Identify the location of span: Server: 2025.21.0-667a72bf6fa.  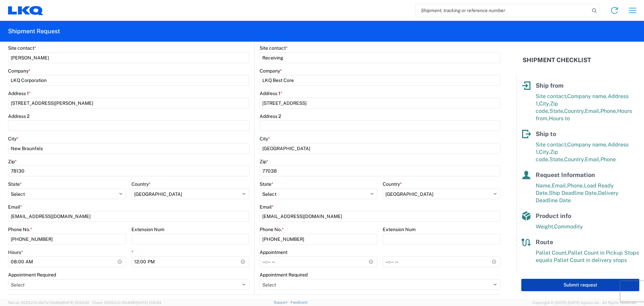
(48, 302).